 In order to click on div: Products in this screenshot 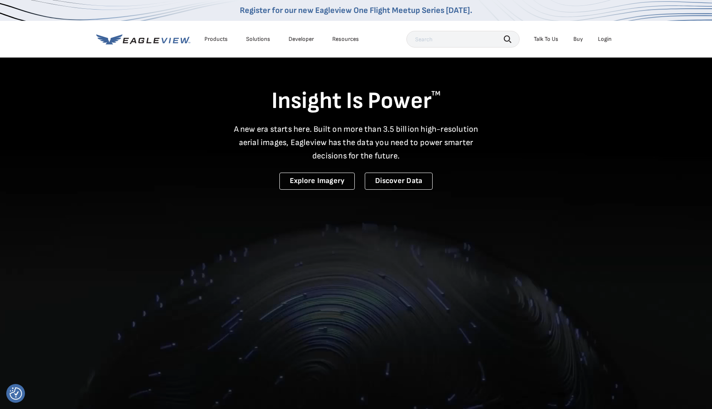, I will do `click(216, 39)`.